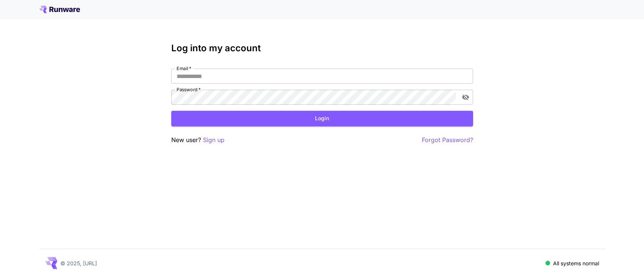 The image size is (644, 277). What do you see at coordinates (184, 68) in the screenshot?
I see `label: Email` at bounding box center [184, 68].